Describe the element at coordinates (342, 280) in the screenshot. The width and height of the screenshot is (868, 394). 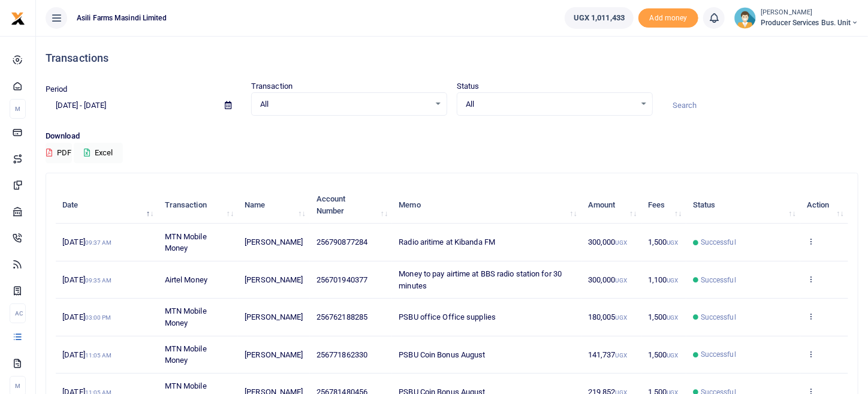
I see `span: 256701940377` at that location.